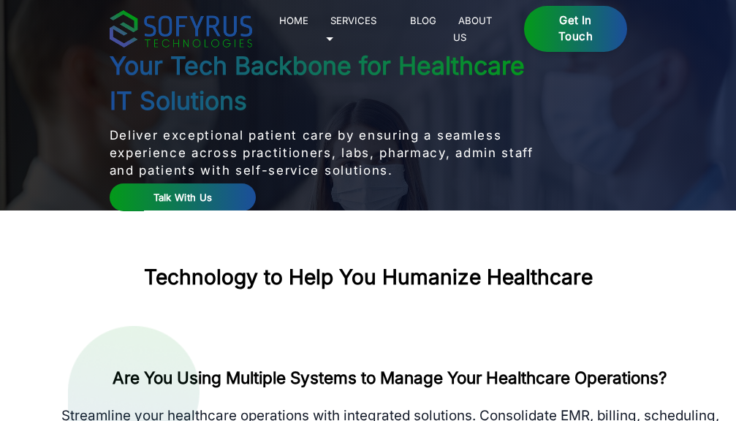 This screenshot has height=421, width=736. Describe the element at coordinates (294, 20) in the screenshot. I see `a: Home` at that location.